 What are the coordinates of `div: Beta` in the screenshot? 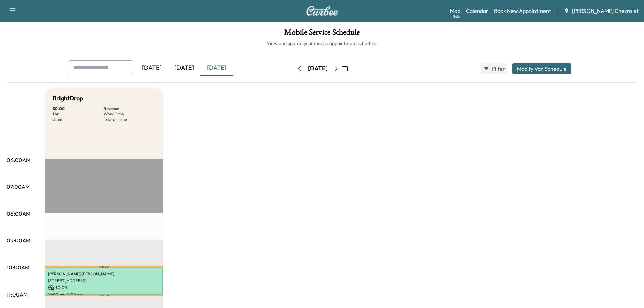 It's located at (457, 16).